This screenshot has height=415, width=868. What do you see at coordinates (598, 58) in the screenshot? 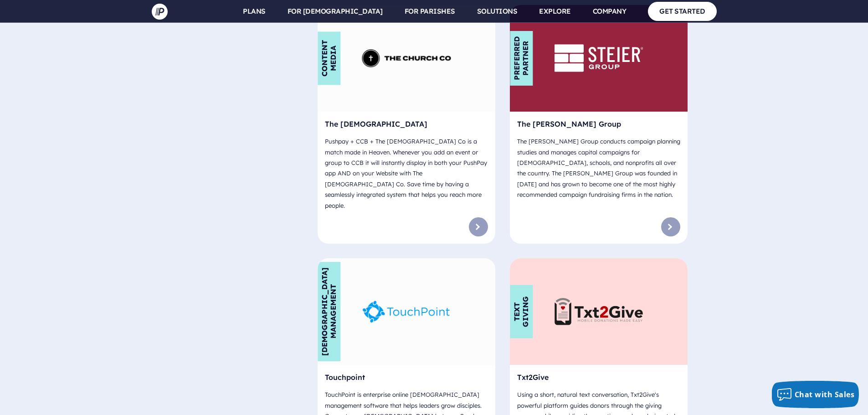
I see `img: The Steier Group - Logo` at bounding box center [598, 58].